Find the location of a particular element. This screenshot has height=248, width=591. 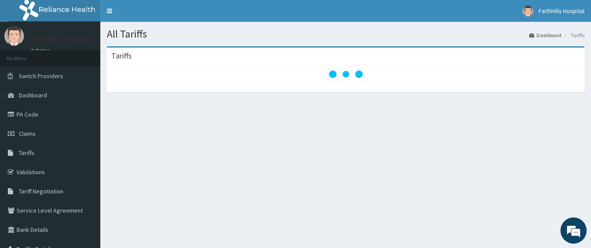

span: Dashboard is located at coordinates (33, 95).